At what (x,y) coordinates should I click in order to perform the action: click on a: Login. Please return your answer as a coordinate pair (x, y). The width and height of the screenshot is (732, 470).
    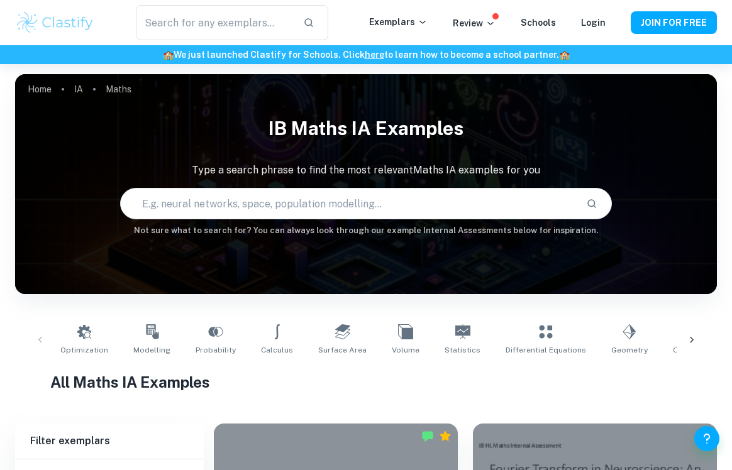
    Looking at the image, I should click on (593, 23).